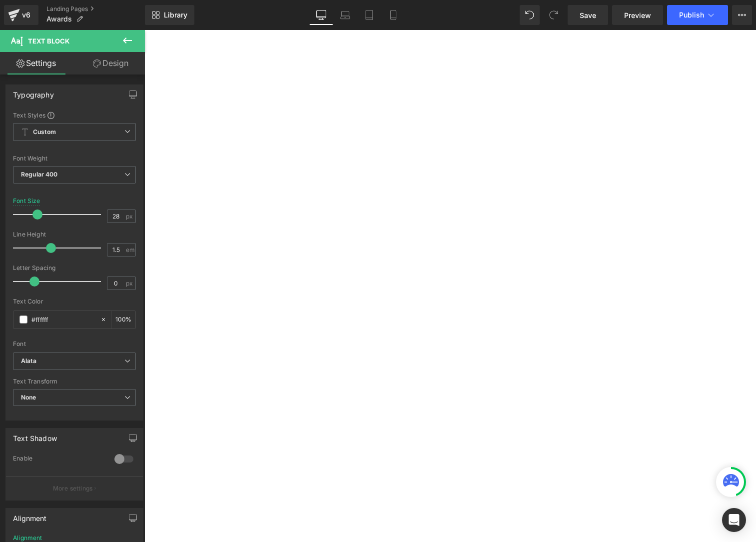 The image size is (756, 542). Describe the element at coordinates (110, 63) in the screenshot. I see `a: Design` at that location.